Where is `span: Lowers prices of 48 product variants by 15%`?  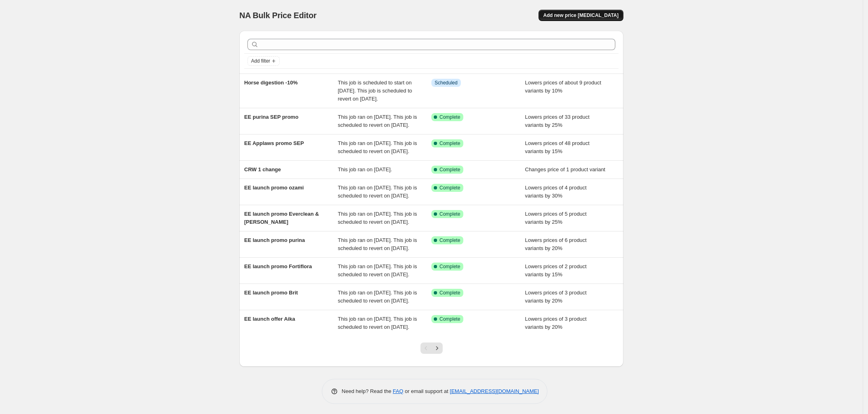
span: Lowers prices of 48 product variants by 15% is located at coordinates (558, 147).